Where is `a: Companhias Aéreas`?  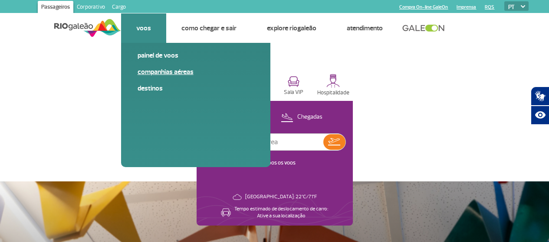
a: Companhias Aéreas is located at coordinates (196, 72).